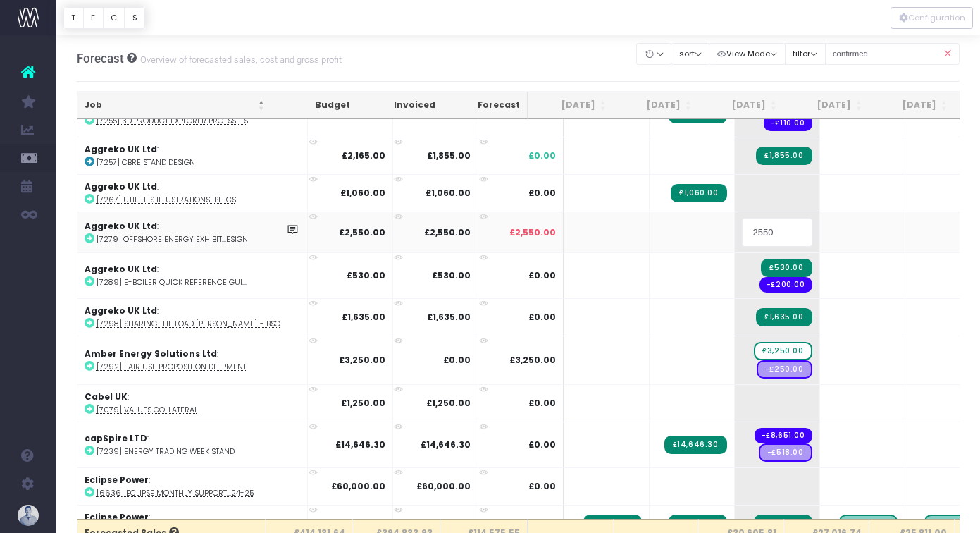  I want to click on button: sort, so click(689, 53).